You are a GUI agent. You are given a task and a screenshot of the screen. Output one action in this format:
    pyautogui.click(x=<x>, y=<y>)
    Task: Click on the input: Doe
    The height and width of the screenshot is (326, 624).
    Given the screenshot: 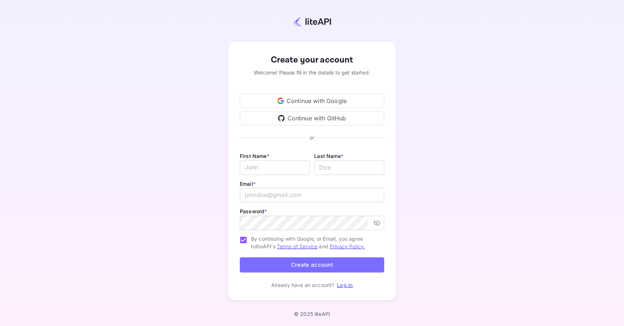 What is the action you would take?
    pyautogui.click(x=349, y=168)
    